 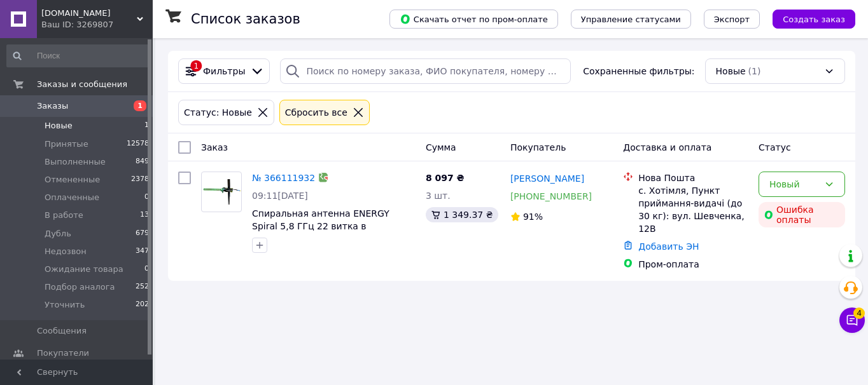 What do you see at coordinates (474, 19) in the screenshot?
I see `button: Скачать отчет по пром-оплате` at bounding box center [474, 19].